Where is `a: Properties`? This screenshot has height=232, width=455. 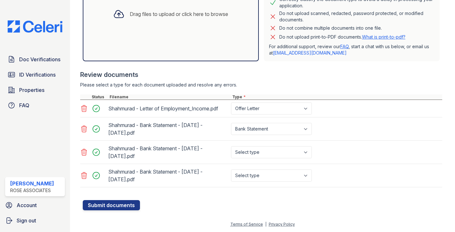 a: Properties is located at coordinates (35, 90).